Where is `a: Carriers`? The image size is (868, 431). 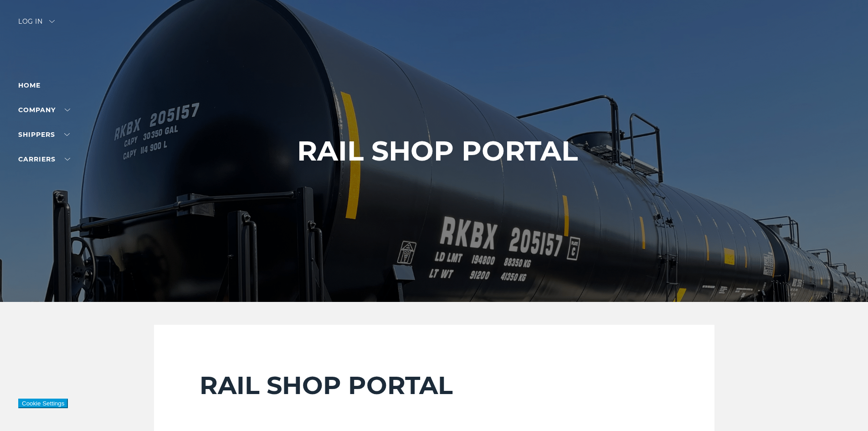
a: Carriers is located at coordinates (44, 159).